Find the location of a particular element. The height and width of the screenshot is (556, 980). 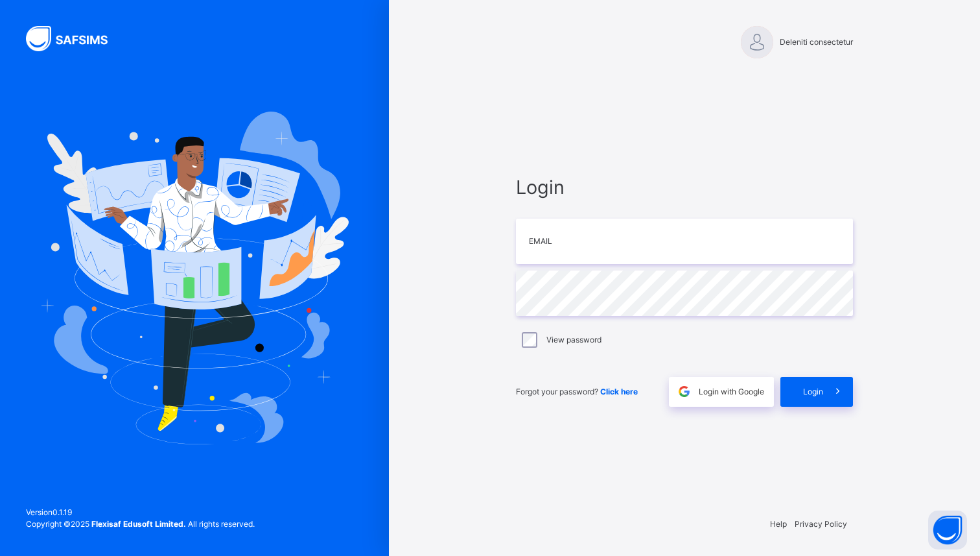

a: Privacy Policy is located at coordinates (821, 523).